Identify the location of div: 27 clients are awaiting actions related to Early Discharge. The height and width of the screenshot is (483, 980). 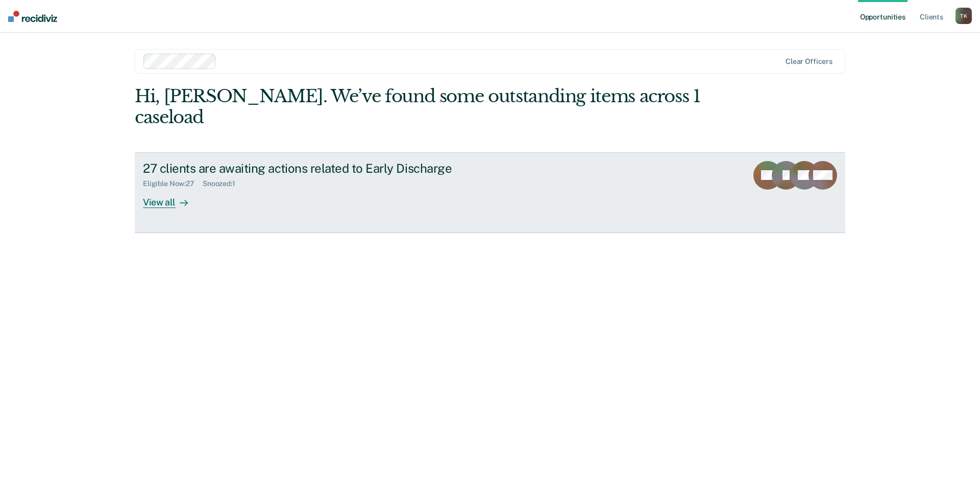
(322, 168).